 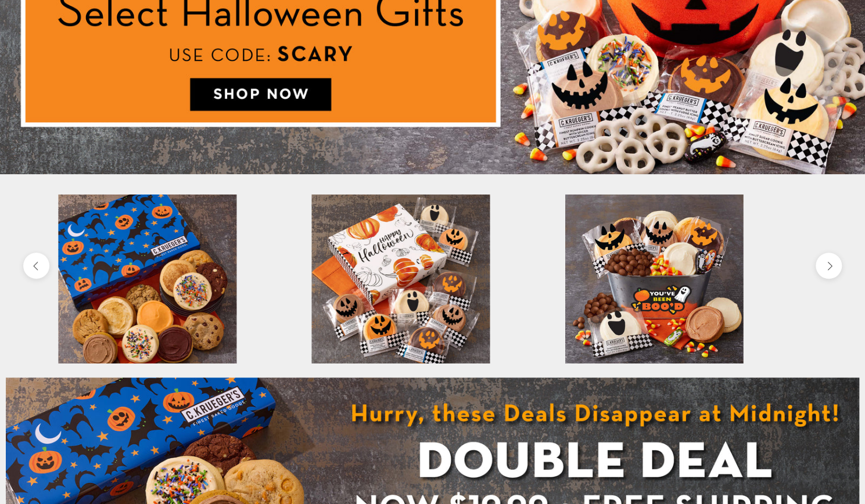 I want to click on button: previous, so click(x=36, y=266).